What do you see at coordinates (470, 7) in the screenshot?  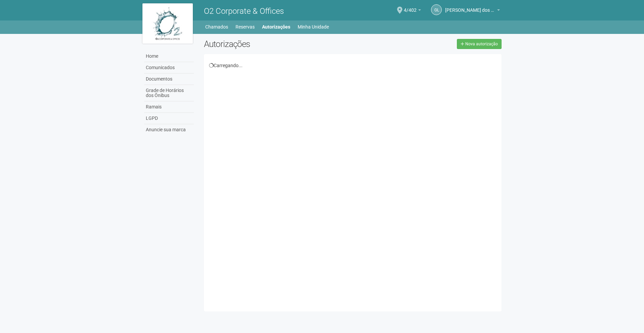 I see `span: Gabriel Lemos Carreira dos Reis` at bounding box center [470, 7].